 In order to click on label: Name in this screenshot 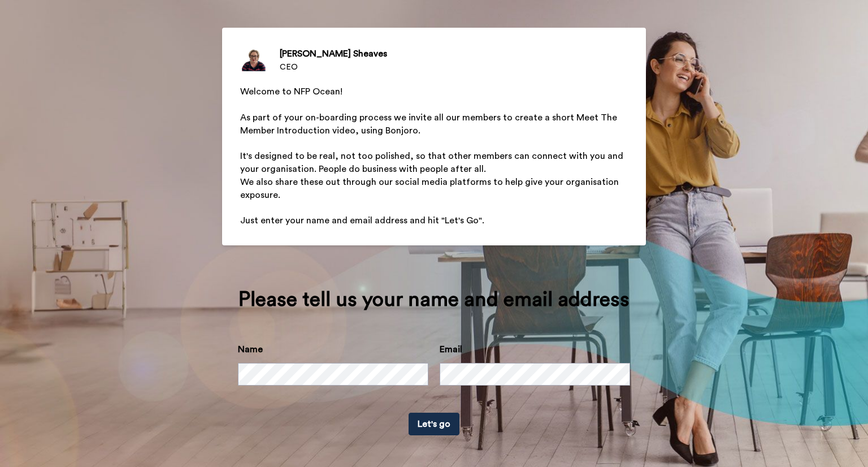, I will do `click(250, 349)`.